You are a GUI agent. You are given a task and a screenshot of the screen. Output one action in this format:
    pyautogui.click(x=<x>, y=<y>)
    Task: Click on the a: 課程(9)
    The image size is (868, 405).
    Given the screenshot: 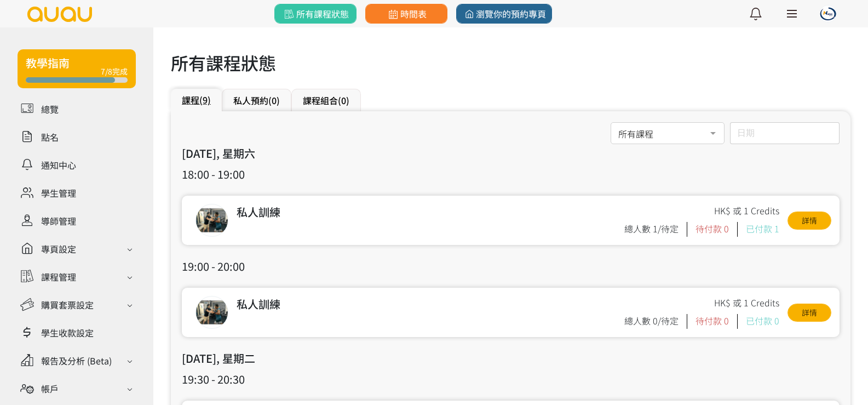 What is the action you would take?
    pyautogui.click(x=196, y=100)
    